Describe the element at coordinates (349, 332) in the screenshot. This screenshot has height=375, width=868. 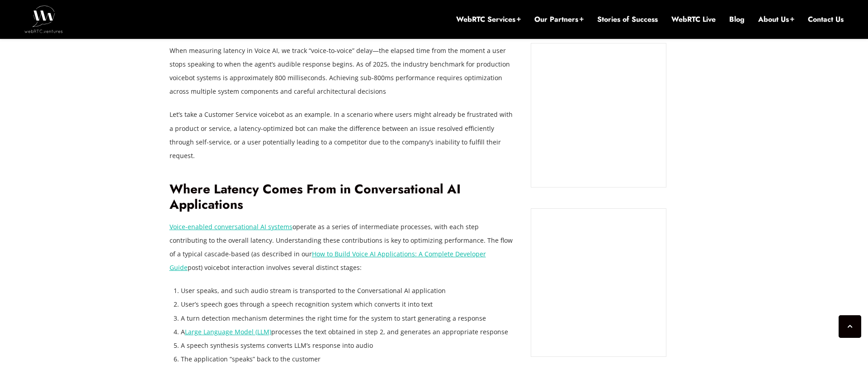
I see `li: A processes the text obtained in step 2, and generates an appropriate response` at that location.